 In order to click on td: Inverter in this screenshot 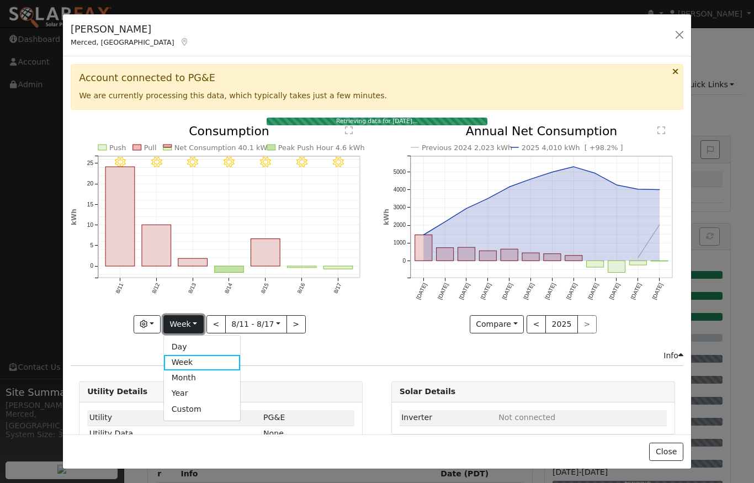, I will do `click(448, 418)`.